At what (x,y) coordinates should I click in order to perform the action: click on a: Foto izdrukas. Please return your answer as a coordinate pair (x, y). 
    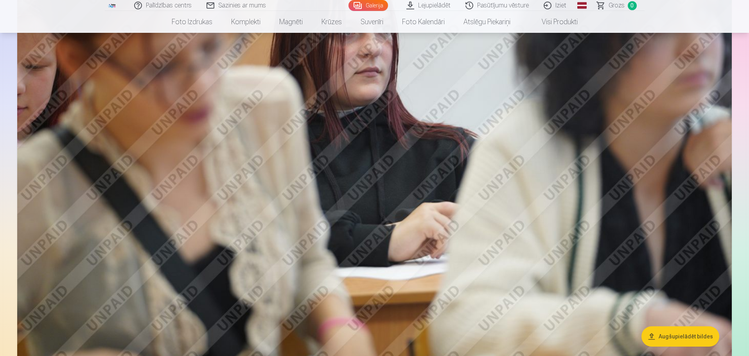
    Looking at the image, I should click on (192, 22).